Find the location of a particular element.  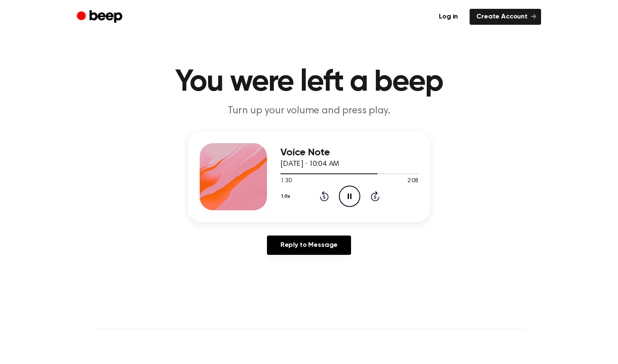

span: 1:30 is located at coordinates (286, 181).